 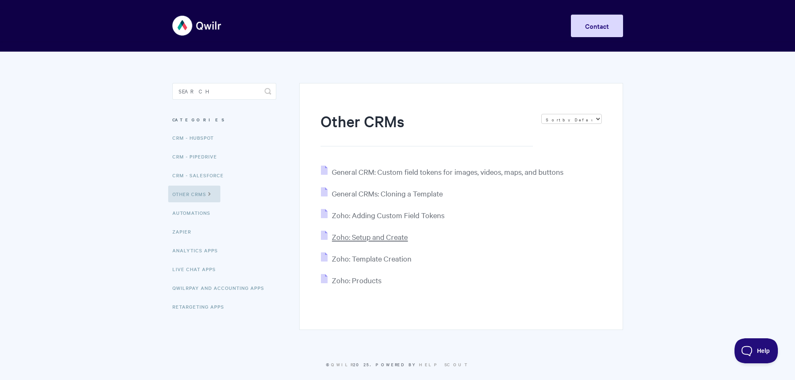 I want to click on a: Zoho: Setup and Create, so click(x=365, y=237).